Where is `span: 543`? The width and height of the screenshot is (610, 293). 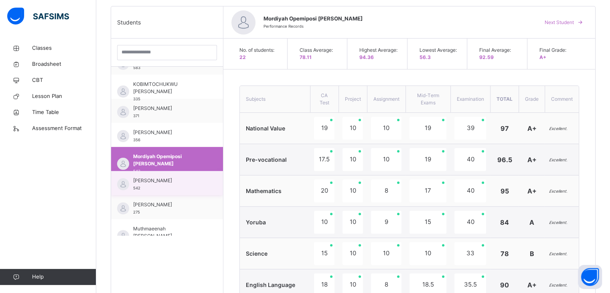 span: 543 is located at coordinates (137, 171).